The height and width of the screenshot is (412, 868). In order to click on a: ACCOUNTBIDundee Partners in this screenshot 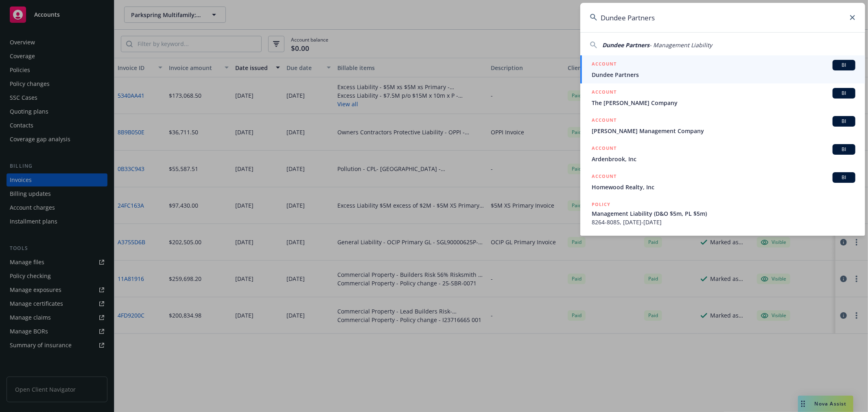, I will do `click(723, 69)`.